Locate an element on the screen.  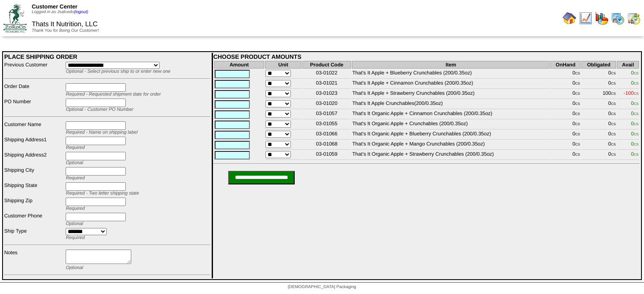
img: graph.gif is located at coordinates (602, 18).